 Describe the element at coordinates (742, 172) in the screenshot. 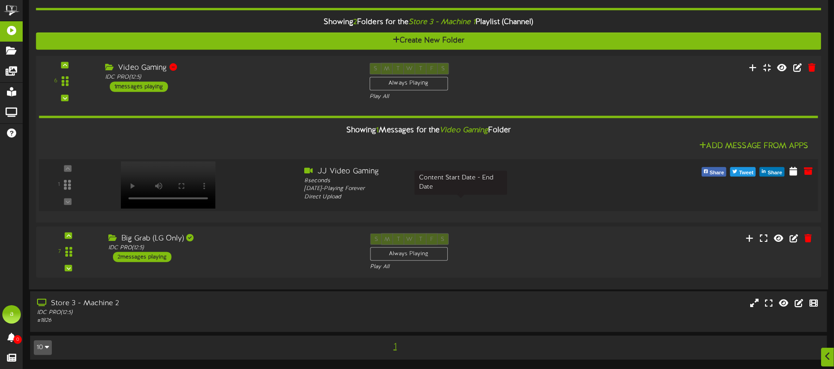

I see `button: Tweet` at that location.